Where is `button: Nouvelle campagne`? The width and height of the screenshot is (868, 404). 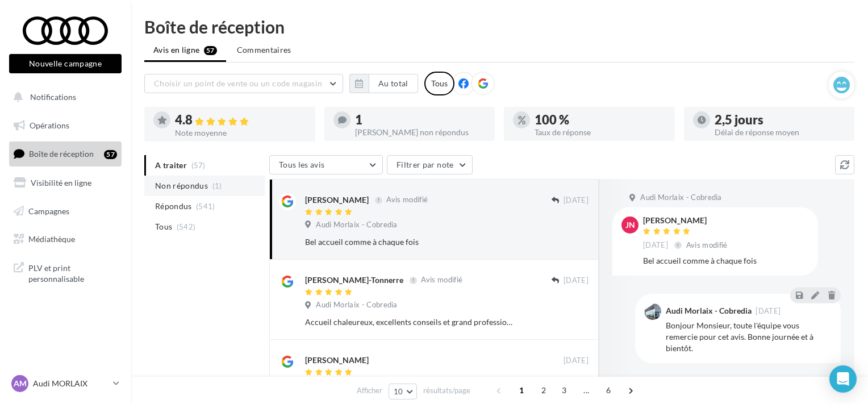 button: Nouvelle campagne is located at coordinates (65, 63).